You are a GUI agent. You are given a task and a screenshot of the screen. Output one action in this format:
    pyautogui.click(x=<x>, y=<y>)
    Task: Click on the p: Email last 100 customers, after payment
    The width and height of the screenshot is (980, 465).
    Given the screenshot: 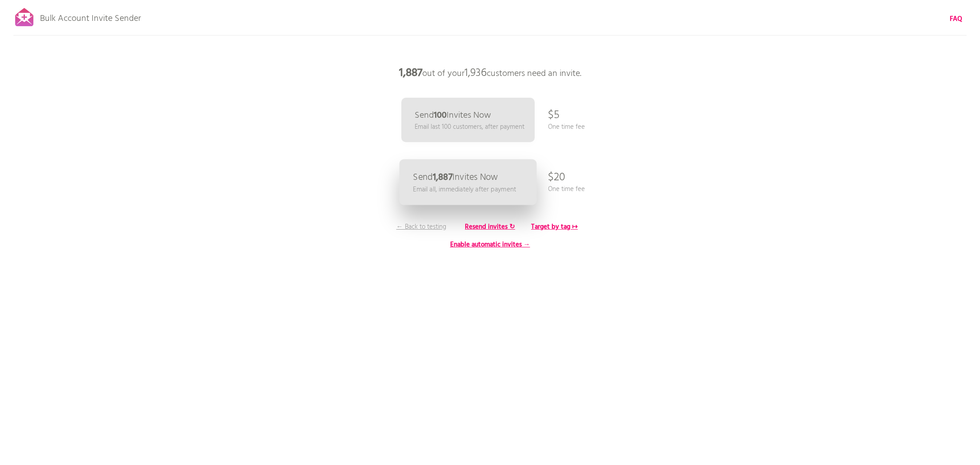 What is the action you would take?
    pyautogui.click(x=470, y=127)
    